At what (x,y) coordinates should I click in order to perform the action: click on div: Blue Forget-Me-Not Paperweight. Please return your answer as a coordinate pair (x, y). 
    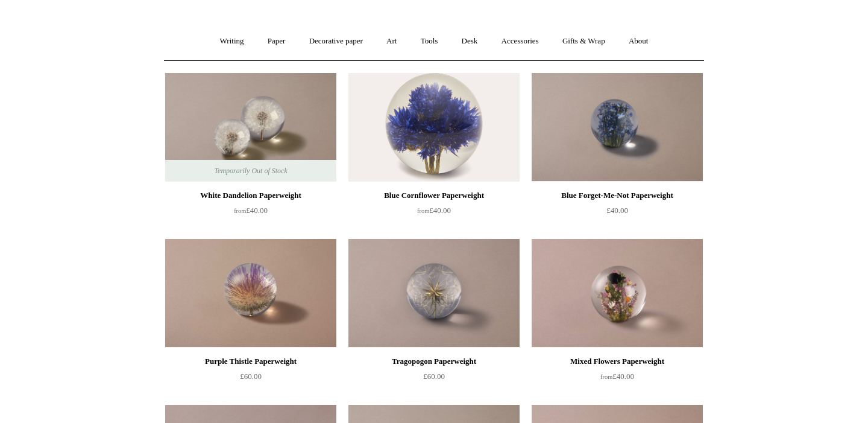
    Looking at the image, I should click on (617, 195).